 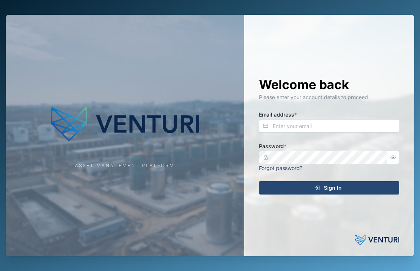 I want to click on label: Email address, so click(x=278, y=115).